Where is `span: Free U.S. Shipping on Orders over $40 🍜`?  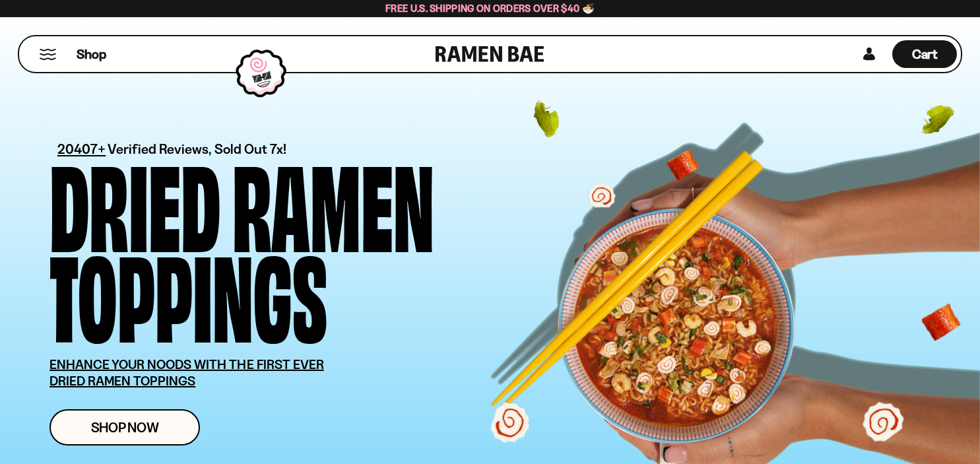
span: Free U.S. Shipping on Orders over $40 🍜 is located at coordinates (490, 8).